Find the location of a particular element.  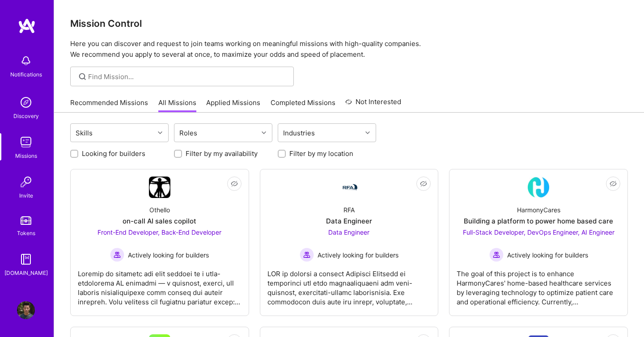

div: Loremip do sitametc adi elit seddoei te i utla-etdolorema AL enimadmi — v quisnost, exerci, ull l... is located at coordinates (160, 284).